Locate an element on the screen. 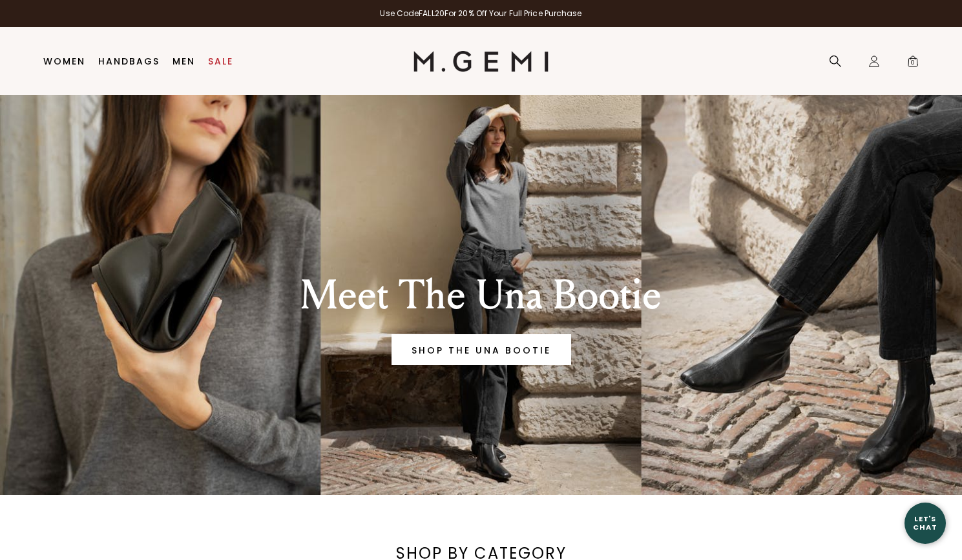 This screenshot has width=962, height=560. a: Banner primary button is located at coordinates (481, 350).